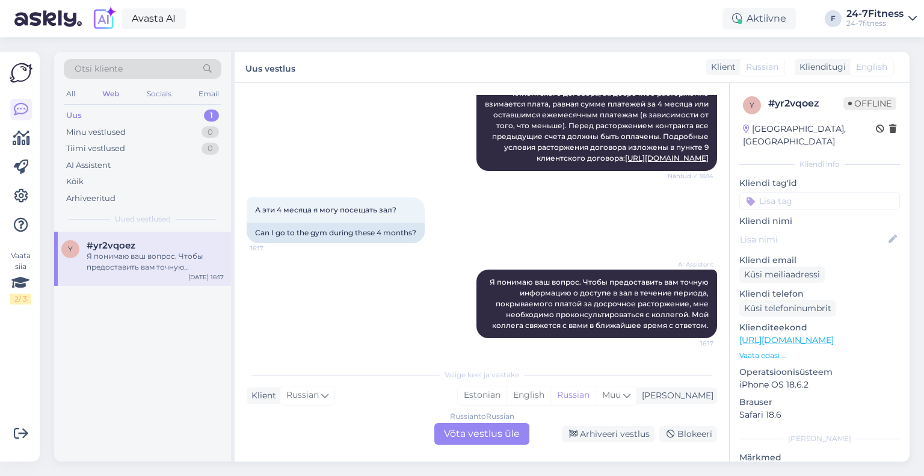  What do you see at coordinates (870, 103) in the screenshot?
I see `span: Offline` at bounding box center [870, 103].